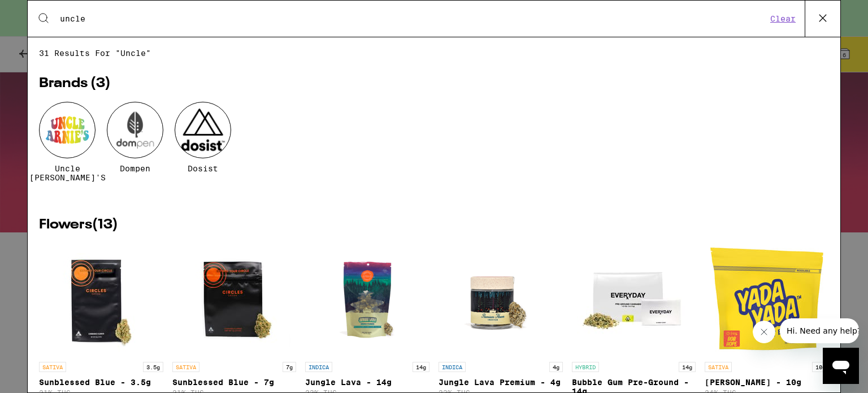 Image resolution: width=868 pixels, height=393 pixels. I want to click on button: Clear, so click(783, 19).